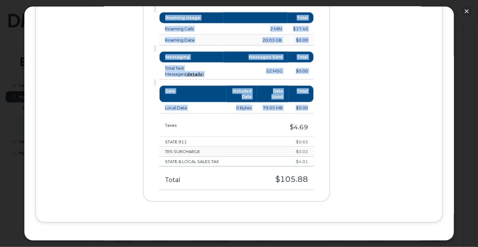 The image size is (478, 247). I want to click on h4: STATE & LOCAL SALES TAX, so click(216, 162).